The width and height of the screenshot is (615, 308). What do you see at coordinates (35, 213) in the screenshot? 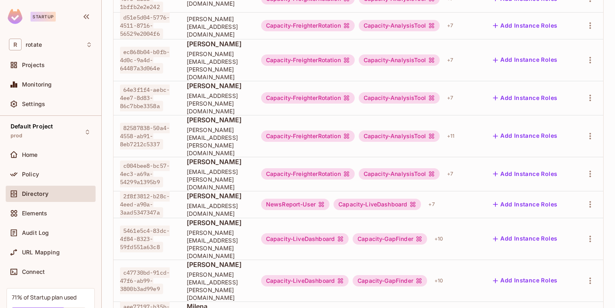
I see `span: Elements` at bounding box center [35, 213].